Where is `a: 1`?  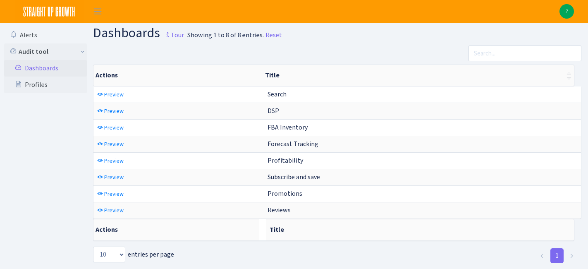 a: 1 is located at coordinates (557, 256).